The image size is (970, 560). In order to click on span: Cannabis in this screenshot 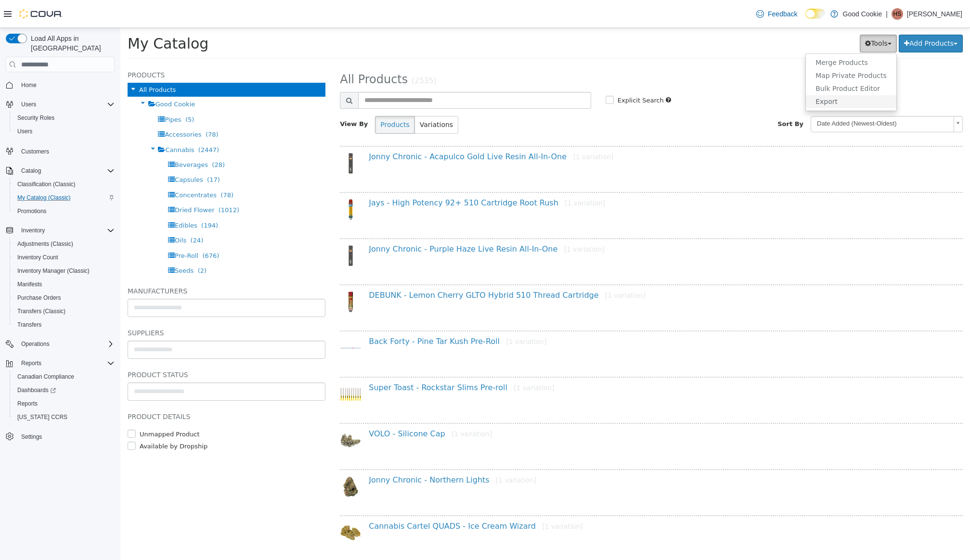, I will do `click(59, 121)`.